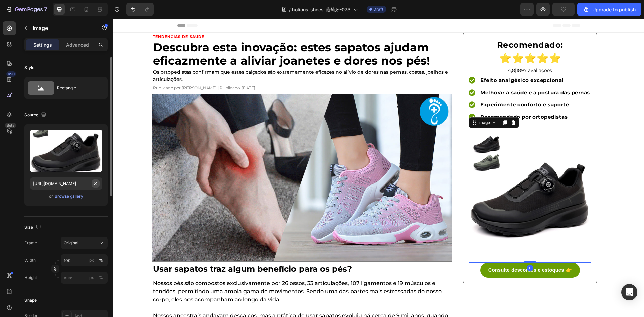  Describe the element at coordinates (66, 184) in the screenshot. I see `input: https://example.com/image.jpg` at that location.